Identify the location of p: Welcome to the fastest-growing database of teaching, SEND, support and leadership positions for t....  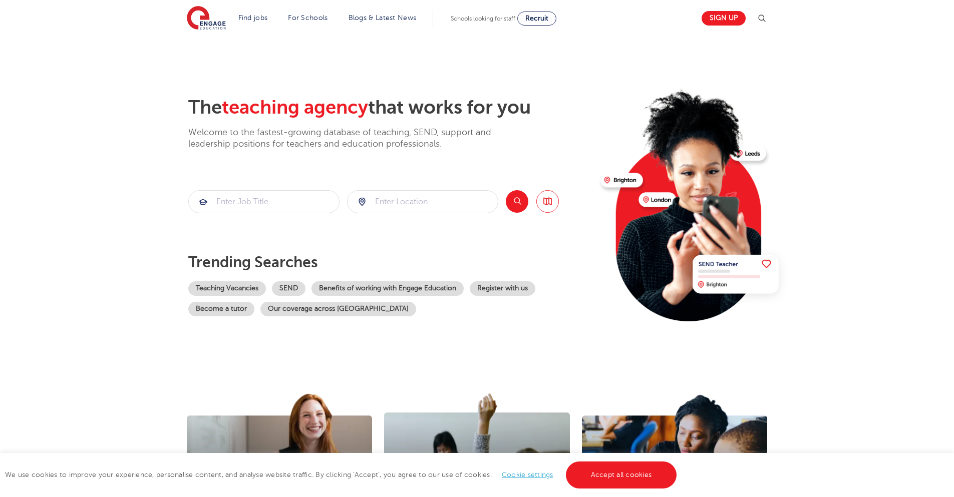
(353, 138).